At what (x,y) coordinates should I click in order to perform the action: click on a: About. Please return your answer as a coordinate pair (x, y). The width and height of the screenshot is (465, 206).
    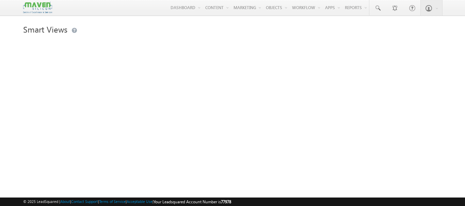
    Looking at the image, I should click on (65, 202).